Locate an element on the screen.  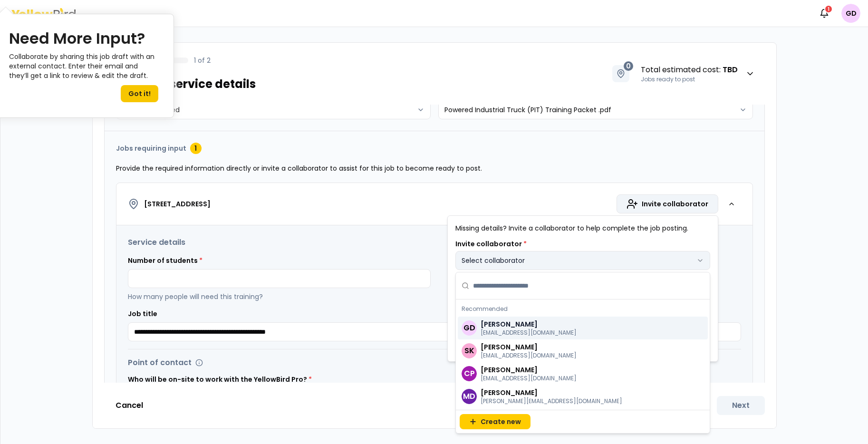
span: MD is located at coordinates (469, 396).